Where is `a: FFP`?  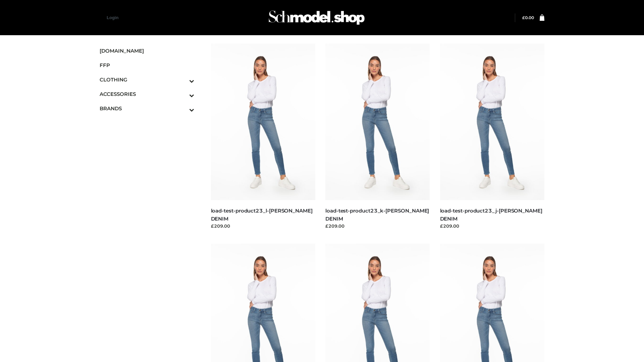
a: FFP is located at coordinates (147, 65).